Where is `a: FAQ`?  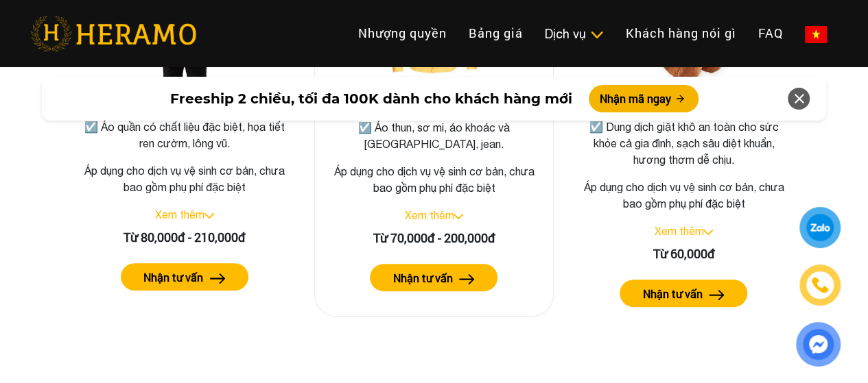 a: FAQ is located at coordinates (771, 33).